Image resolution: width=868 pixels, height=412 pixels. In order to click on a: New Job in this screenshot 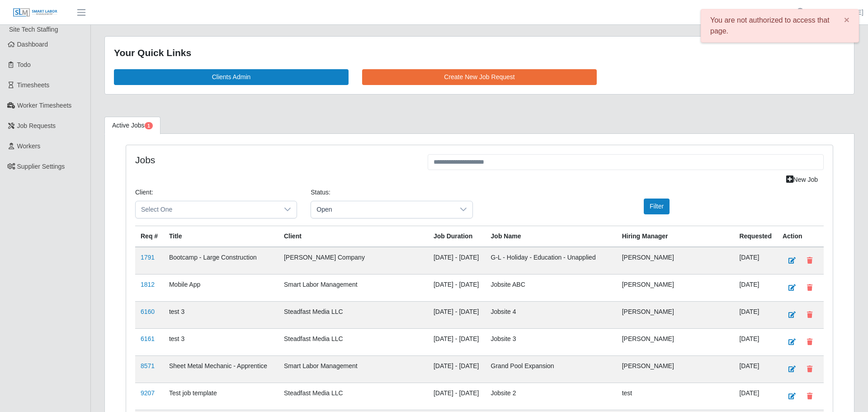, I will do `click(802, 179)`.